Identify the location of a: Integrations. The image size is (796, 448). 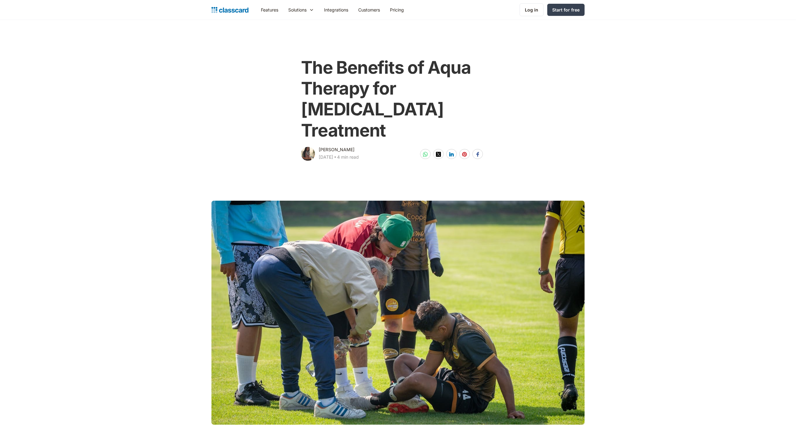
(336, 10).